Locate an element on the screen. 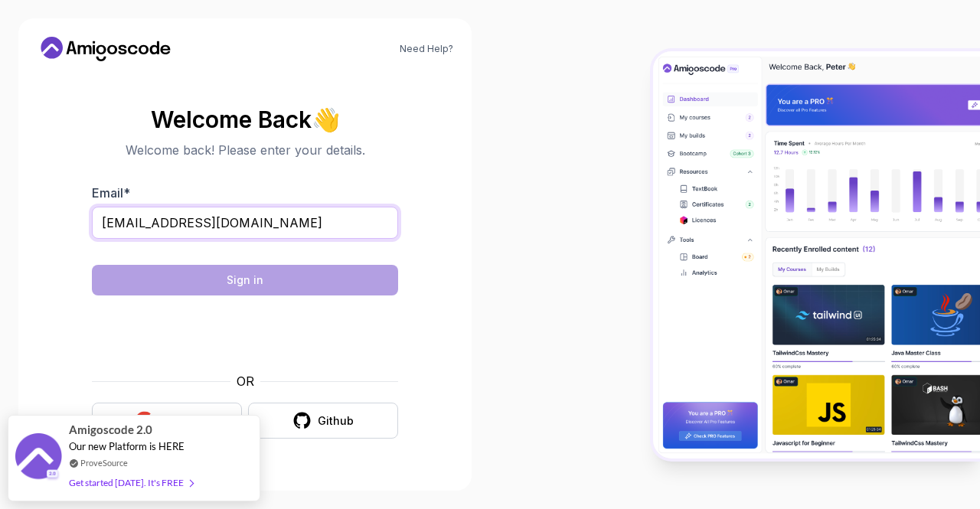 This screenshot has height=509, width=980. div: Sign in is located at coordinates (245, 280).